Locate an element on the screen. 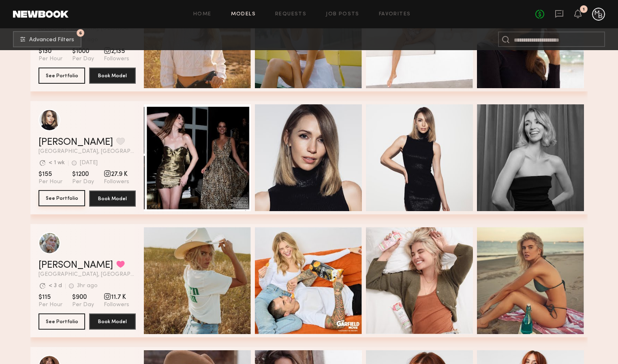  div: 1 is located at coordinates (584, 10).